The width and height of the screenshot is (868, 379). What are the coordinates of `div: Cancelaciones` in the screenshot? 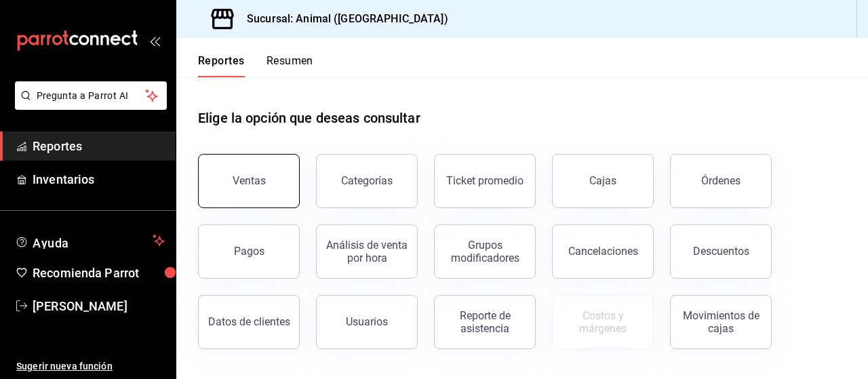 It's located at (603, 251).